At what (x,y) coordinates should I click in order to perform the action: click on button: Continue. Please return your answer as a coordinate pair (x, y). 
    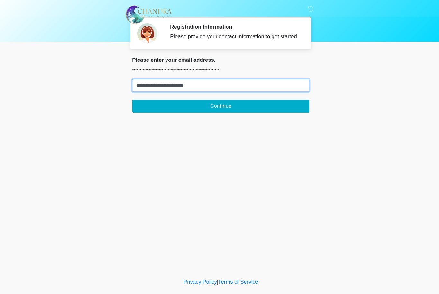
    Looking at the image, I should click on (220, 102).